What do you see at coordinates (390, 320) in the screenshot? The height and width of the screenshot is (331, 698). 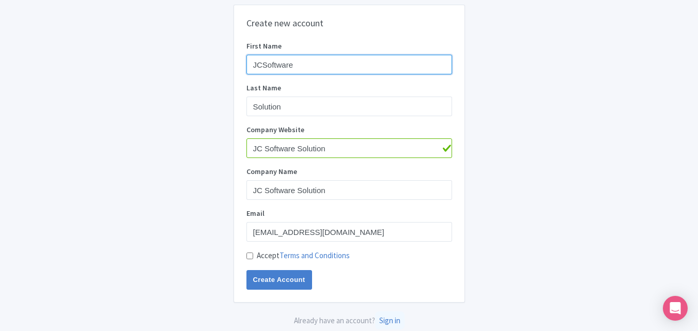 I see `a: Sign in` at bounding box center [390, 320].